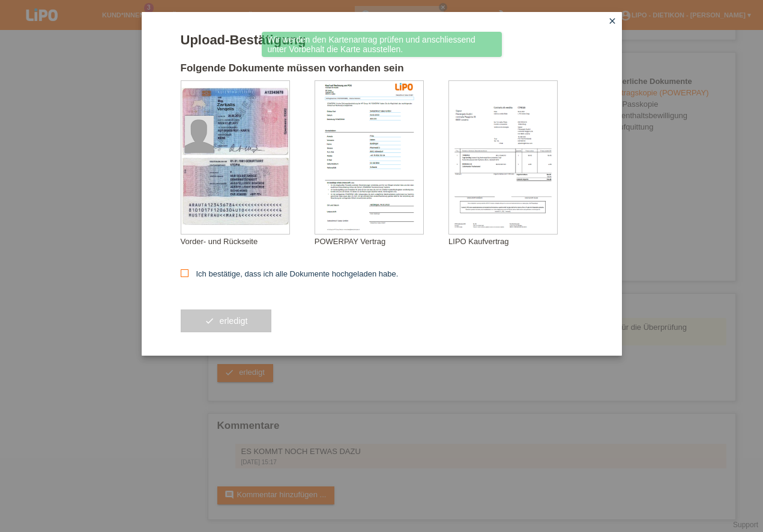  What do you see at coordinates (382, 241) in the screenshot?
I see `div: POWERPAY Vertrag` at bounding box center [382, 241].